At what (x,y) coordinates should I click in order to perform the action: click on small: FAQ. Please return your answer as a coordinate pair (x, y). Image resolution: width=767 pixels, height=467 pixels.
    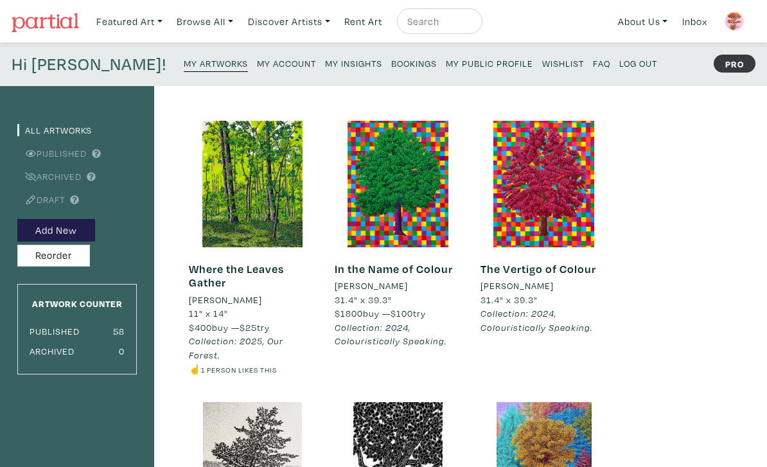
    Looking at the image, I should click on (601, 63).